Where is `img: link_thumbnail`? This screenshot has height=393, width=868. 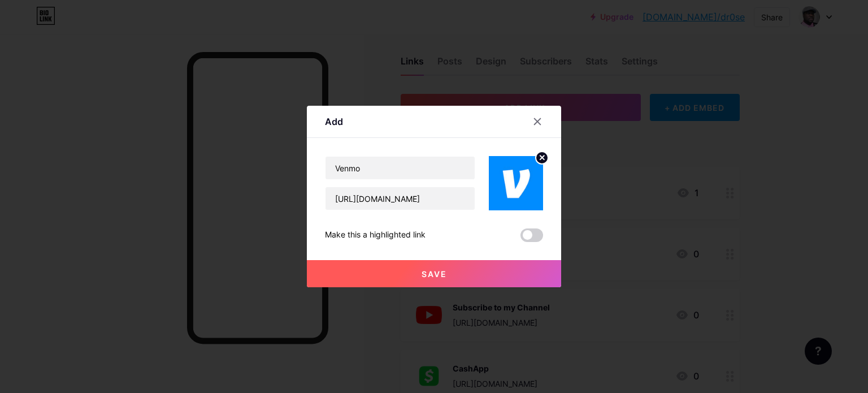
img: link_thumbnail is located at coordinates (516, 183).